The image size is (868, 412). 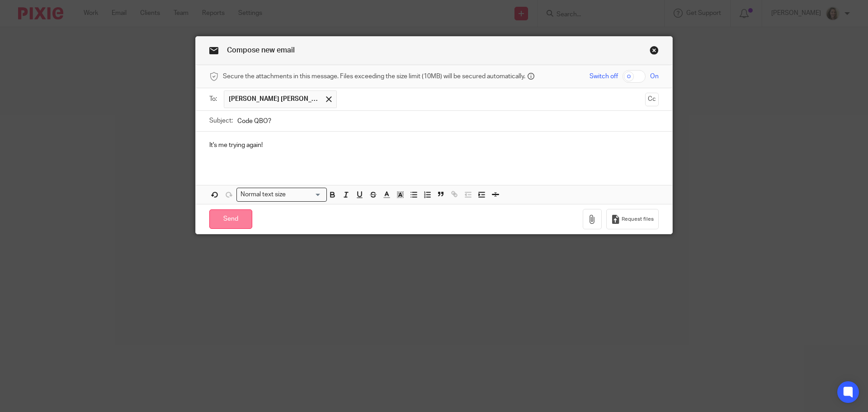 What do you see at coordinates (263, 194) in the screenshot?
I see `span: Normal text size` at bounding box center [263, 194].